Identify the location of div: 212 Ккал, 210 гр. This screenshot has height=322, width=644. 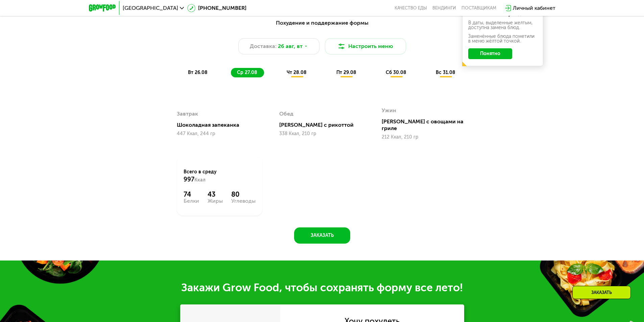
(424, 196).